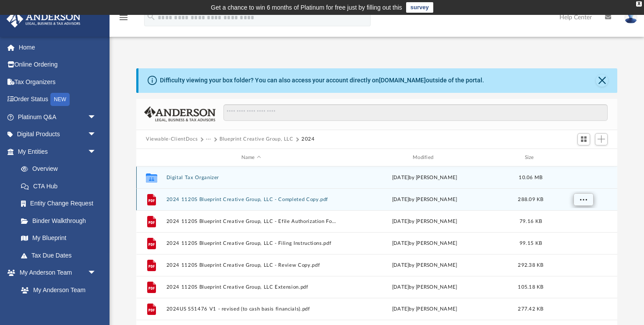 Image resolution: width=644 pixels, height=325 pixels. I want to click on button: Switch to Grid View, so click(584, 139).